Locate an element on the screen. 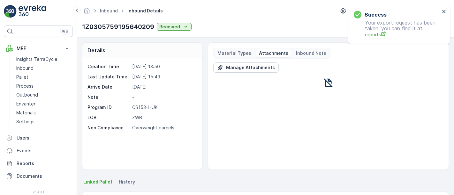 Image resolution: width=454 pixels, height=195 pixels. p: Manage Attachments is located at coordinates (250, 68).